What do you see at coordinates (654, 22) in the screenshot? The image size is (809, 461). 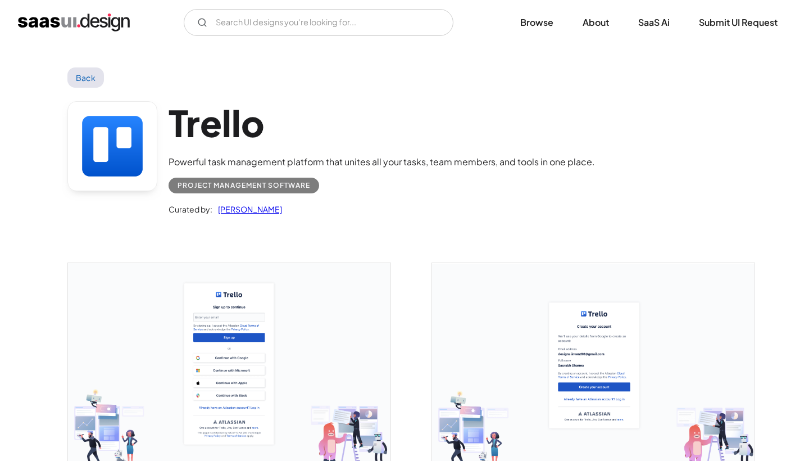 I see `a: SaaS Ai` at bounding box center [654, 22].